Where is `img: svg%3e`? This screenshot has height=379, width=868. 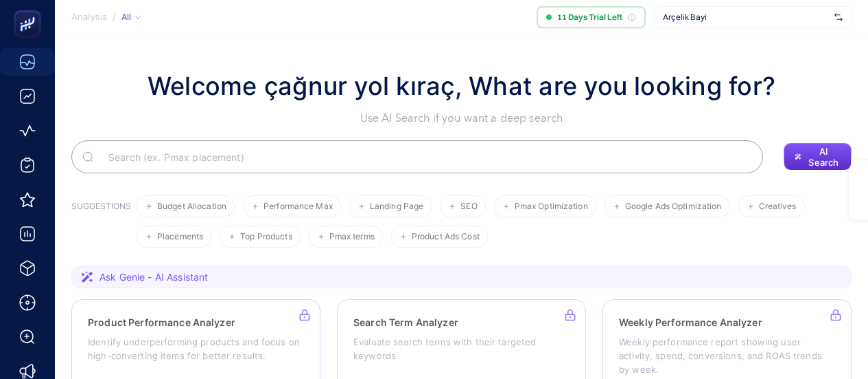
img: svg%3e is located at coordinates (838, 17).